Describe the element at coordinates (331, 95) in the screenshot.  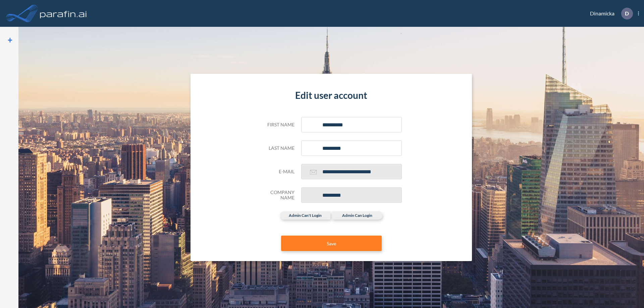
I see `h4: Edit user account` at that location.